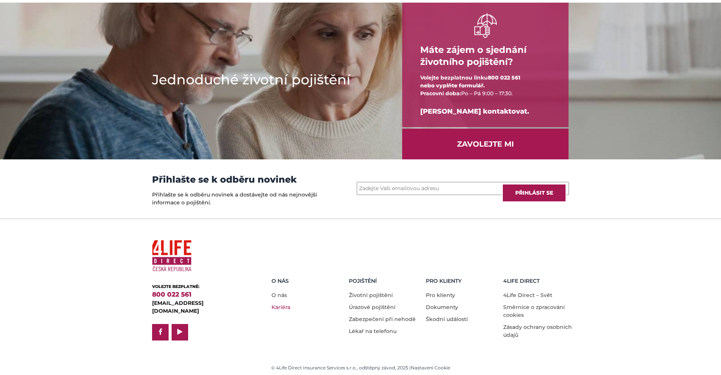  I want to click on a: 4Life Direct – Svět, so click(528, 295).